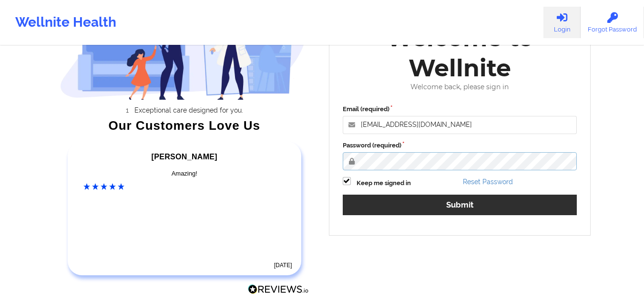  What do you see at coordinates (460, 87) in the screenshot?
I see `div: Welcome back, please sign in` at bounding box center [460, 87].